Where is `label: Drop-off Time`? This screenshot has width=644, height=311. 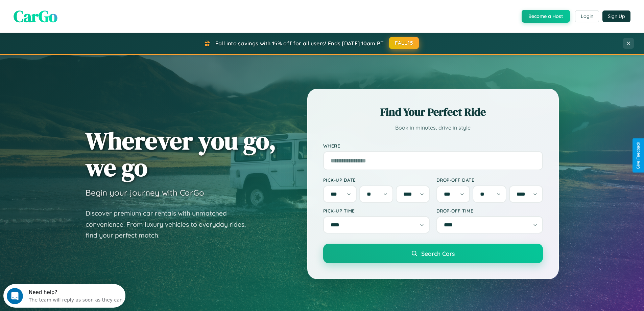
label: Drop-off Time is located at coordinates (489, 210).